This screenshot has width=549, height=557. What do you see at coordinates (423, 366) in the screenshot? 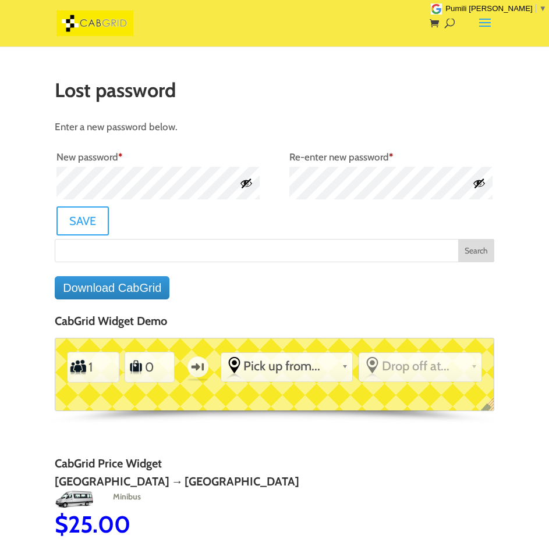
I see `span: Drop off at...` at bounding box center [423, 366].